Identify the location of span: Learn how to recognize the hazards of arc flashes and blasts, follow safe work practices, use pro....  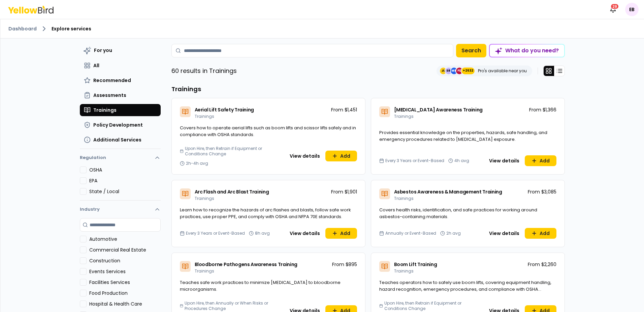
(265, 213).